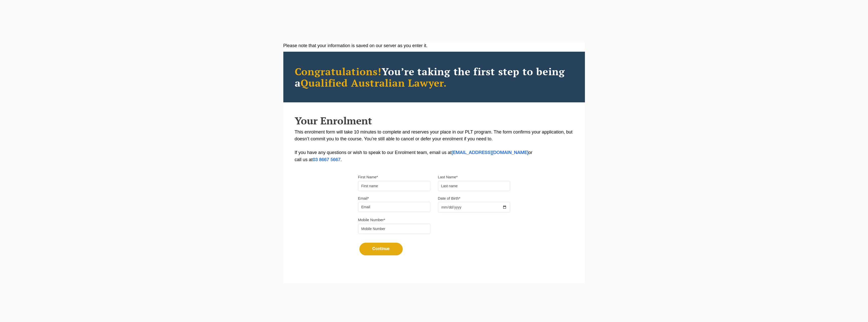 The height and width of the screenshot is (322, 868). I want to click on span: Congratulations!, so click(338, 71).